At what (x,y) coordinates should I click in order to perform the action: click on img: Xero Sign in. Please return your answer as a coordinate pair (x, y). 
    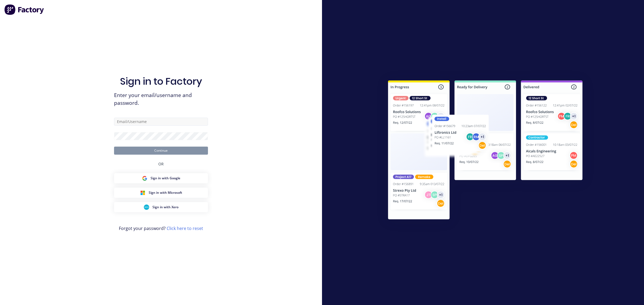
    Looking at the image, I should click on (146, 207).